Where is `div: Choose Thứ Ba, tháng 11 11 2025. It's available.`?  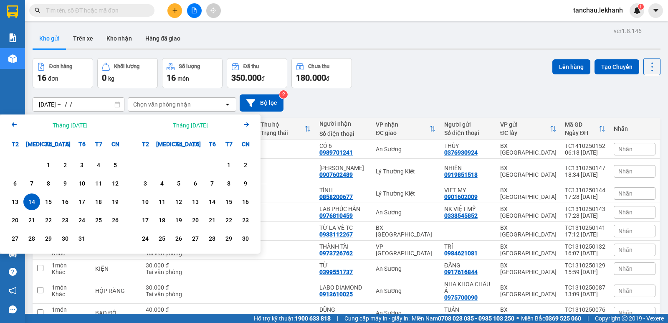 div: Choose Thứ Ba, tháng 11 11 2025. It's available. is located at coordinates (162, 202).